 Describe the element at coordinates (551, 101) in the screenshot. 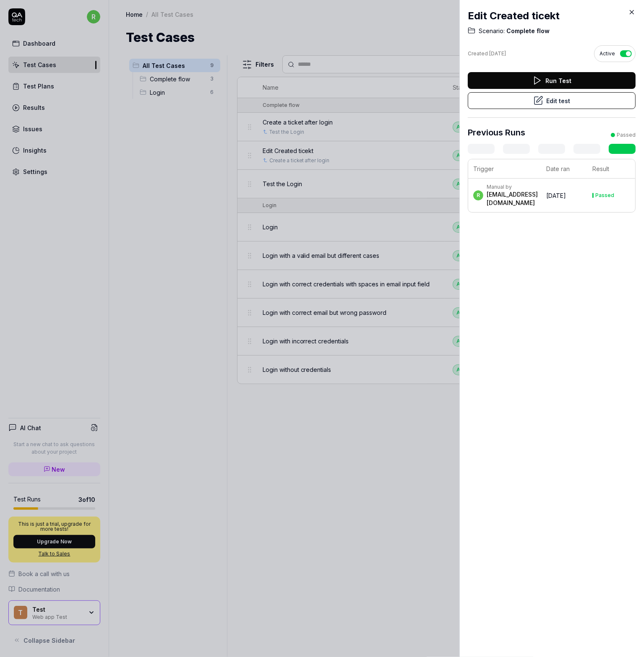

I see `button: Edit test` at that location.